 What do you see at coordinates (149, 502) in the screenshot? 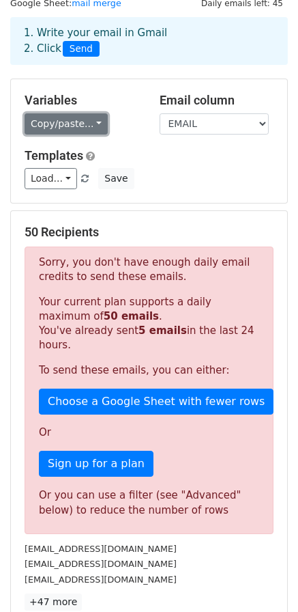
I see `div: Or you can use a filter (see "Advanced" below) to reduce the number of rows` at bounding box center [149, 502].